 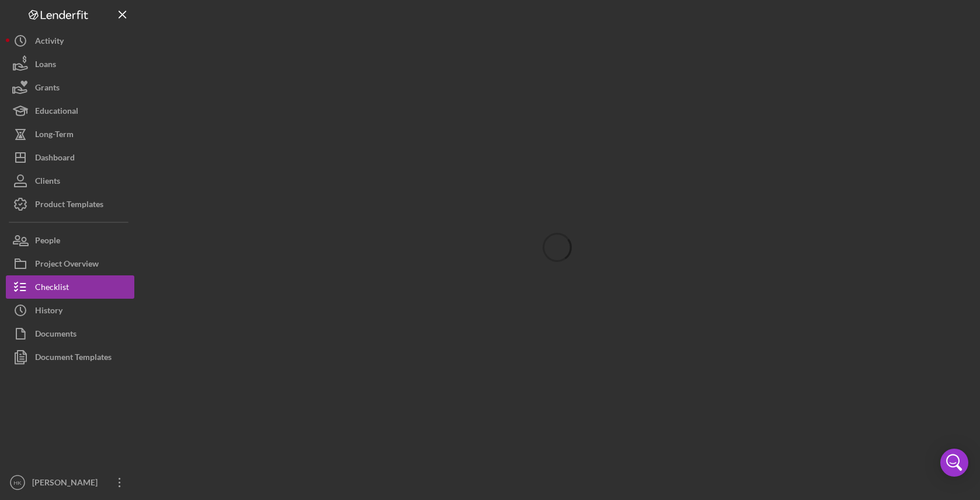 I want to click on div: Documents, so click(x=55, y=335).